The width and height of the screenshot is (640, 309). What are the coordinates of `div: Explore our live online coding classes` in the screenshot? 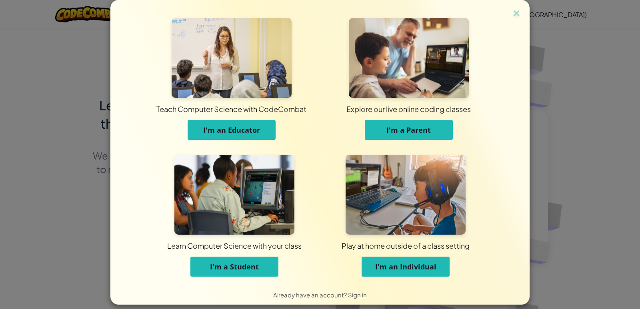 It's located at (409, 109).